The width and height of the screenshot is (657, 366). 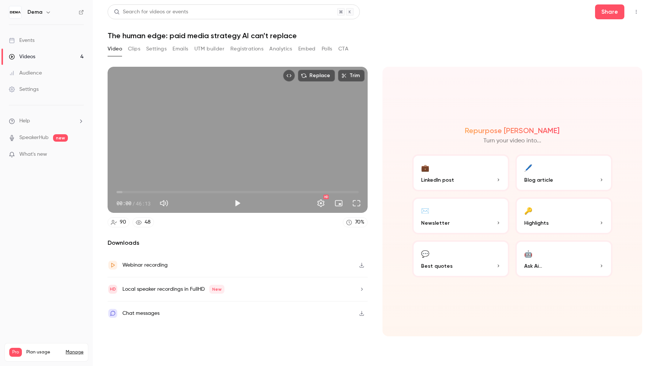 I want to click on div: Events, so click(x=22, y=40).